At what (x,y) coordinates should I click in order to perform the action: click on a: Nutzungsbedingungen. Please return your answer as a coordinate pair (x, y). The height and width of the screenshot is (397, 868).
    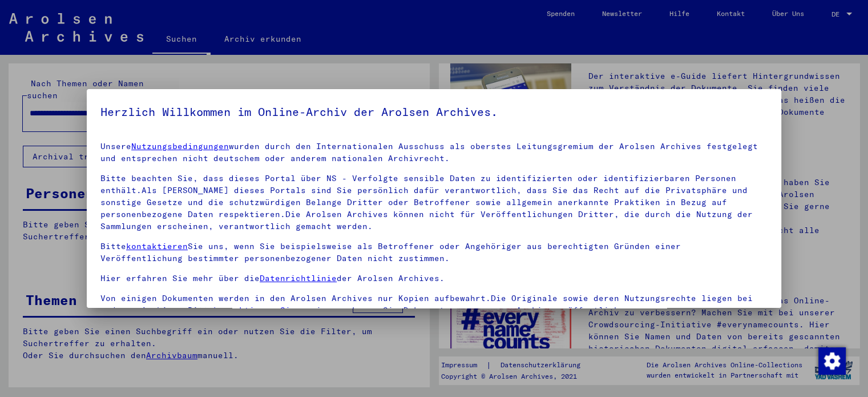
    Looking at the image, I should click on (180, 146).